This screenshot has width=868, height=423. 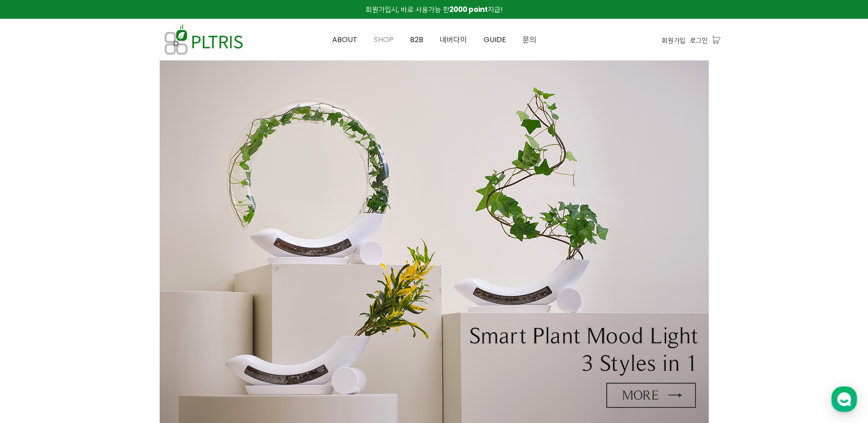 I want to click on strong: 2000 point, so click(x=469, y=9).